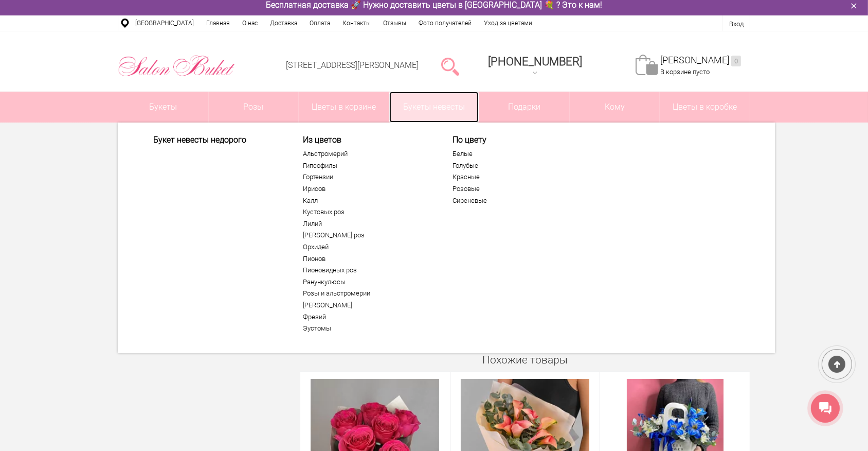 Image resolution: width=868 pixels, height=451 pixels. I want to click on ins: 0, so click(736, 61).